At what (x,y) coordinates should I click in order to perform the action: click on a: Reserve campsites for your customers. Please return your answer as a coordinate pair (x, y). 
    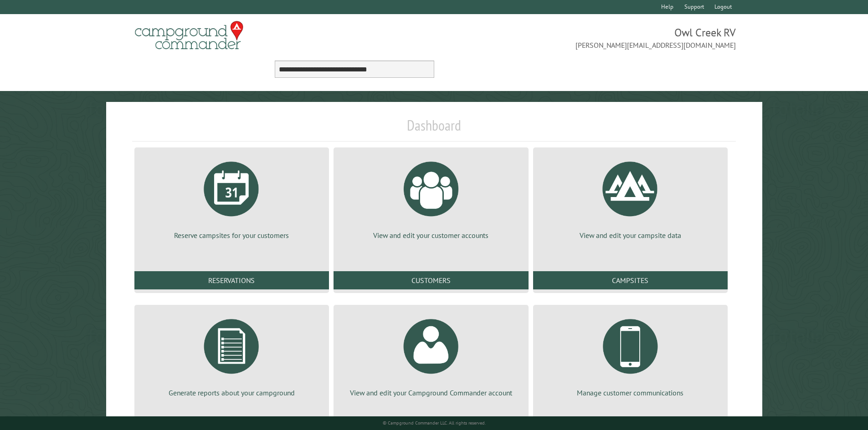
    Looking at the image, I should click on (232, 197).